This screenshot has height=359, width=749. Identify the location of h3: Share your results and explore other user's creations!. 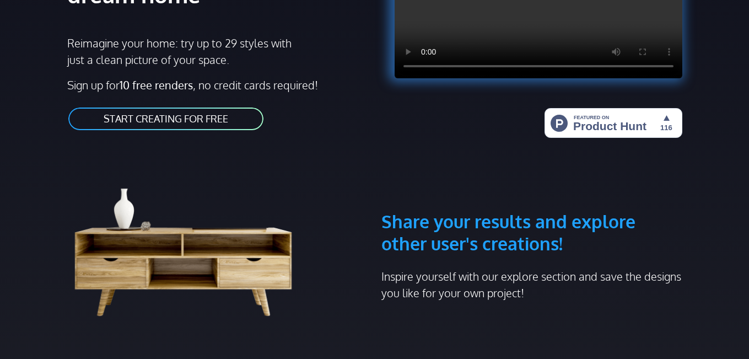
(532, 206).